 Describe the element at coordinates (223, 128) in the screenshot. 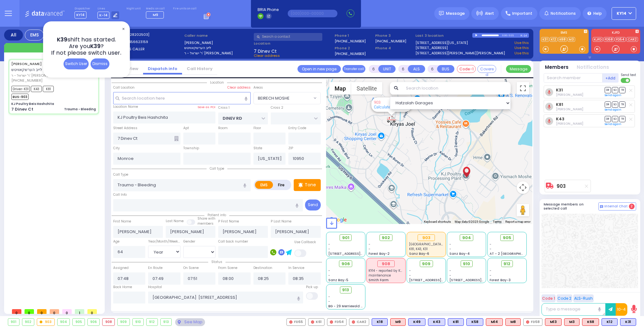

I see `label: Room` at that location.